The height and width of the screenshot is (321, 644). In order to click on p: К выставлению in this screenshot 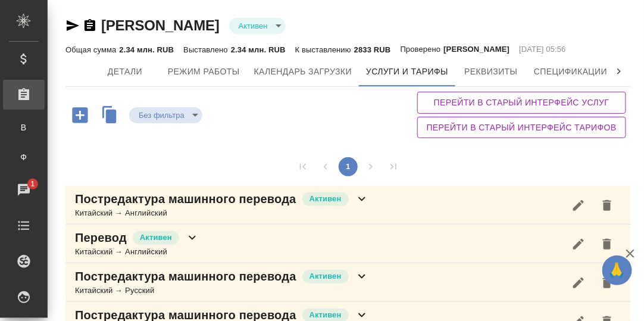, I will do `click(324, 50)`.